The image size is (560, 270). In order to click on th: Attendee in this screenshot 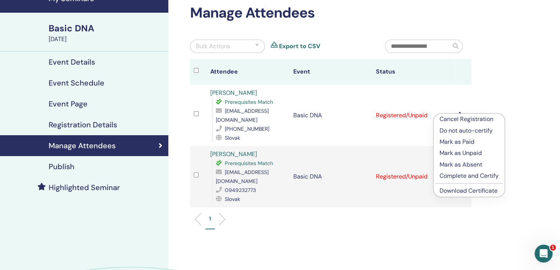, I will do `click(248, 72)`.